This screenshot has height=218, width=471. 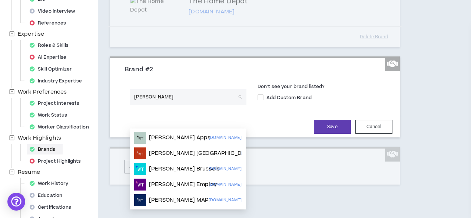 I want to click on button: Save, so click(x=333, y=126).